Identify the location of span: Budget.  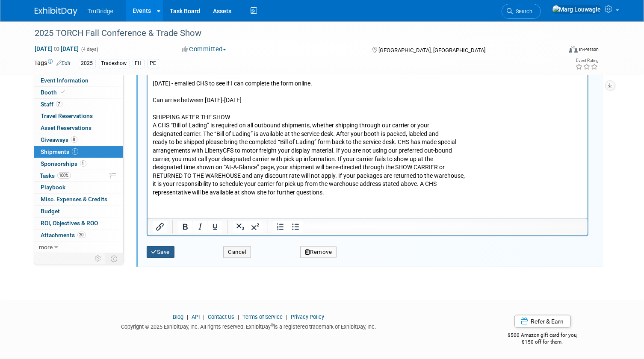
(50, 211).